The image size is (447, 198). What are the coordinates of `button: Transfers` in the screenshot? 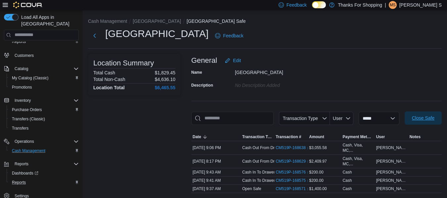 It's located at (44, 128).